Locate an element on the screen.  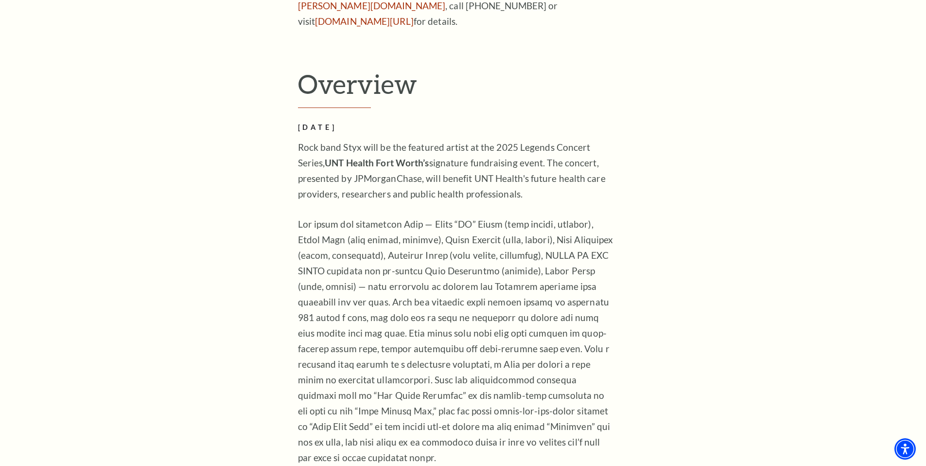
strong: UNT Health Fort Worth’s is located at coordinates (377, 162).